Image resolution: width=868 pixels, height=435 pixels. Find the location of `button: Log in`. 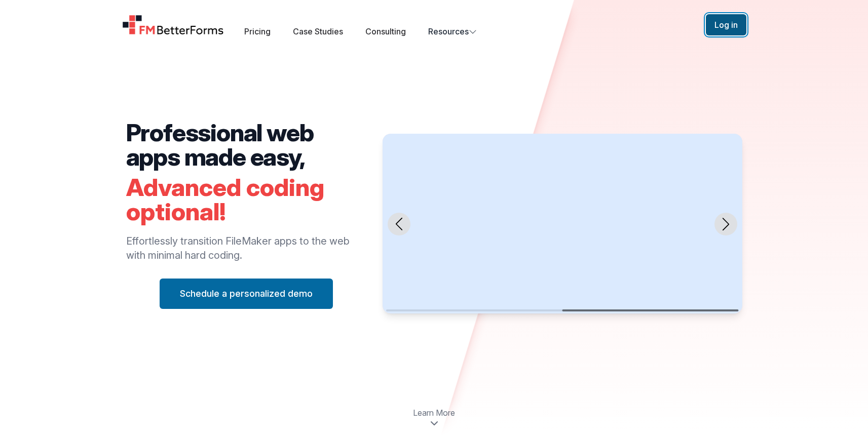

button: Log in is located at coordinates (726, 24).